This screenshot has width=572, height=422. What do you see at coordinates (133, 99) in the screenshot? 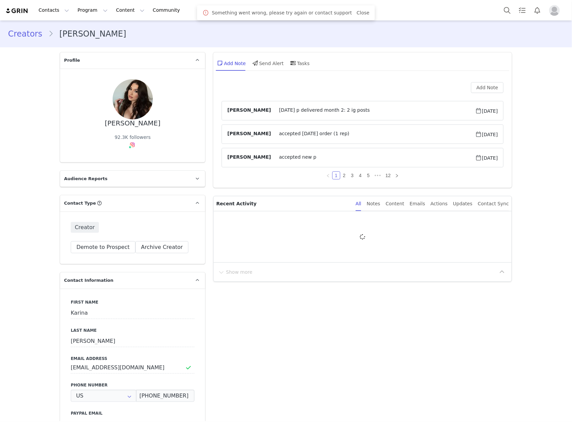
I see `img: c99550c1-e6de-4708-9cdb-62bf76cbe200.jpg` at bounding box center [133, 99].